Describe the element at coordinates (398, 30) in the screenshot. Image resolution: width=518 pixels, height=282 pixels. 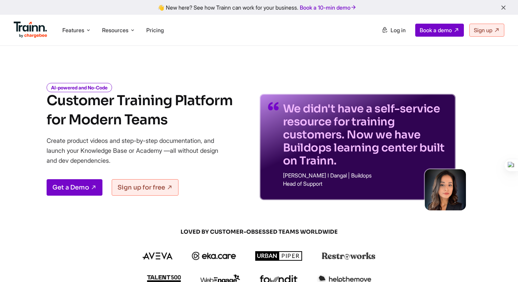
I see `span: Log in` at that location.